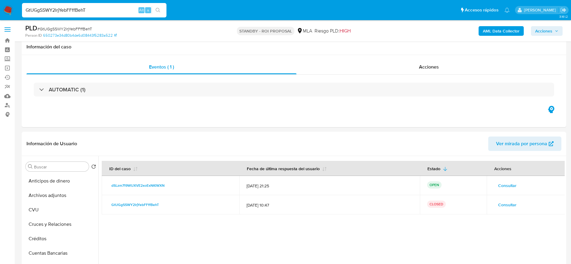 The width and height of the screenshot is (571, 264). What do you see at coordinates (563, 10) in the screenshot?
I see `a: Salir` at bounding box center [563, 10].